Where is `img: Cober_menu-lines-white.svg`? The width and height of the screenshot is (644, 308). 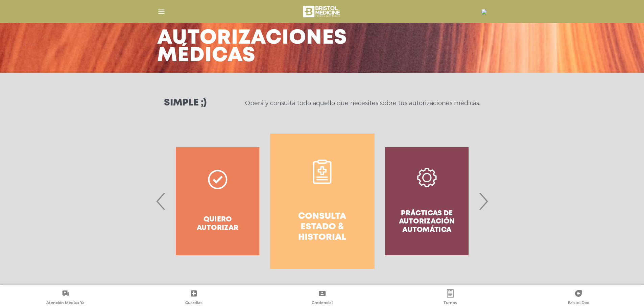 img: Cober_menu-lines-white.svg is located at coordinates (161, 12).